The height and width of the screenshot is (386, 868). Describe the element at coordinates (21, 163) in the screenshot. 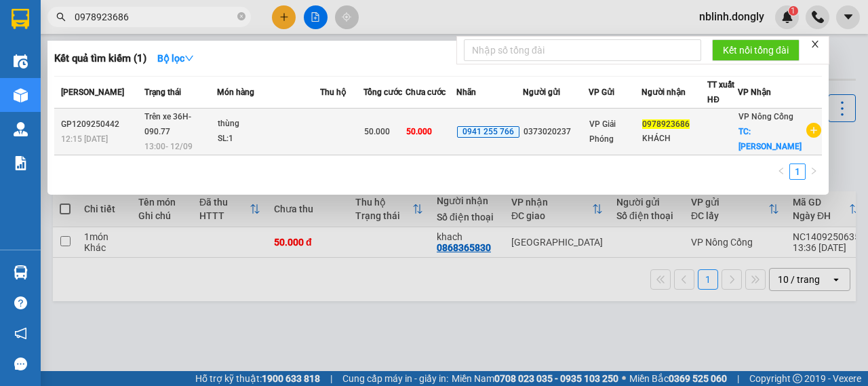

I see `img: solution-icon` at that location.